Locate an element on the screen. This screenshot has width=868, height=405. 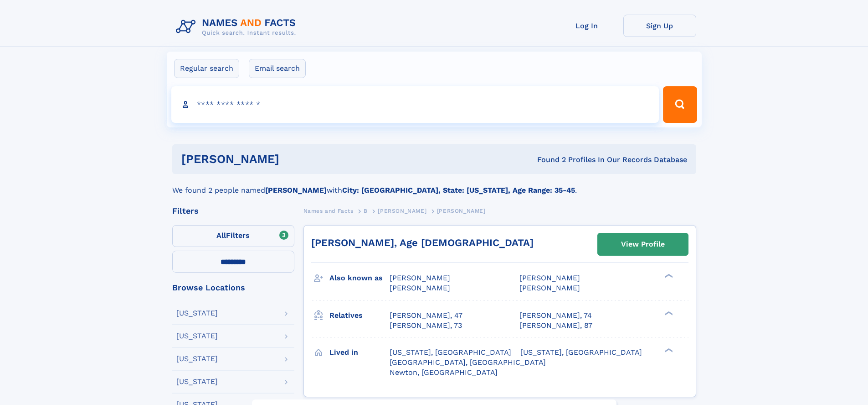
a: Sign Up is located at coordinates (660, 25).